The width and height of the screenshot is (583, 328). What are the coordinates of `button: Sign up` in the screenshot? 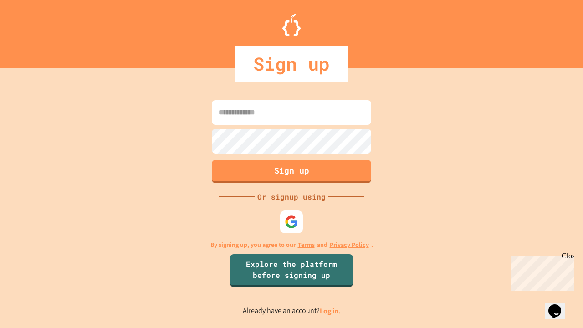 It's located at (292, 171).